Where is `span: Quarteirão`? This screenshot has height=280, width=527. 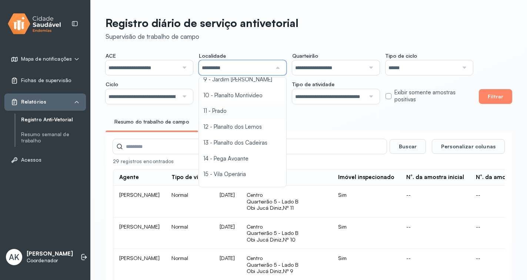 span: Quarteirão is located at coordinates (305, 56).